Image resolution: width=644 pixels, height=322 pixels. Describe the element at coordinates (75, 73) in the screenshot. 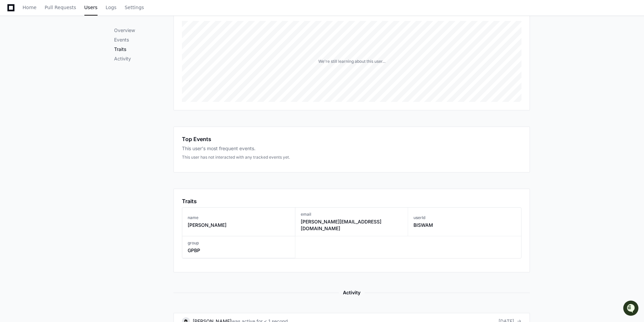

I see `span: Pylon` at that location.